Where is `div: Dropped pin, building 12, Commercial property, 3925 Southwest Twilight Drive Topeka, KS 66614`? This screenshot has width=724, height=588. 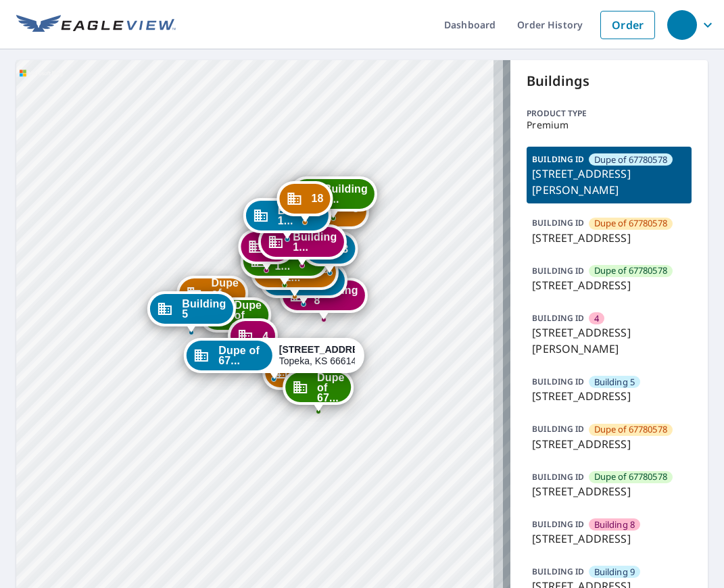
div: Dropped pin, building 12, Commercial property, 3925 Southwest Twilight Drive Topeka, KS 66614 is located at coordinates (266, 250).